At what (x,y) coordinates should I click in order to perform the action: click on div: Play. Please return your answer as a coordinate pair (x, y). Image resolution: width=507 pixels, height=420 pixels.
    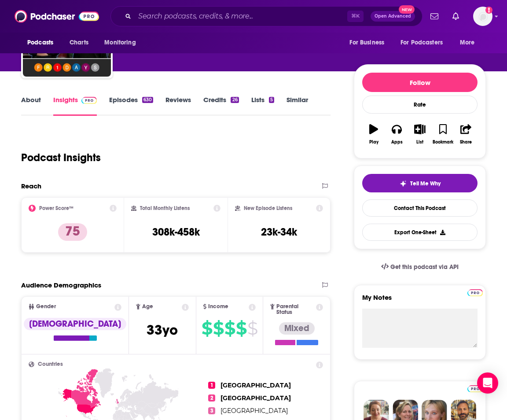
    Looking at the image, I should click on (374, 142).